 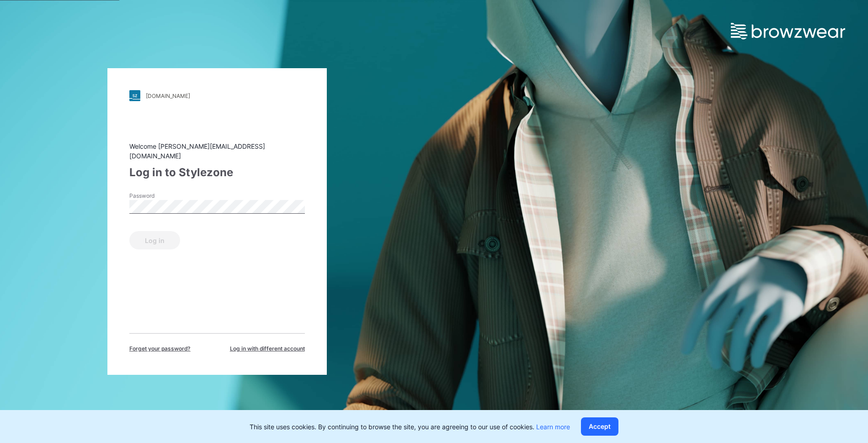 What do you see at coordinates (553, 426) in the screenshot?
I see `a: Learn more` at bounding box center [553, 426].